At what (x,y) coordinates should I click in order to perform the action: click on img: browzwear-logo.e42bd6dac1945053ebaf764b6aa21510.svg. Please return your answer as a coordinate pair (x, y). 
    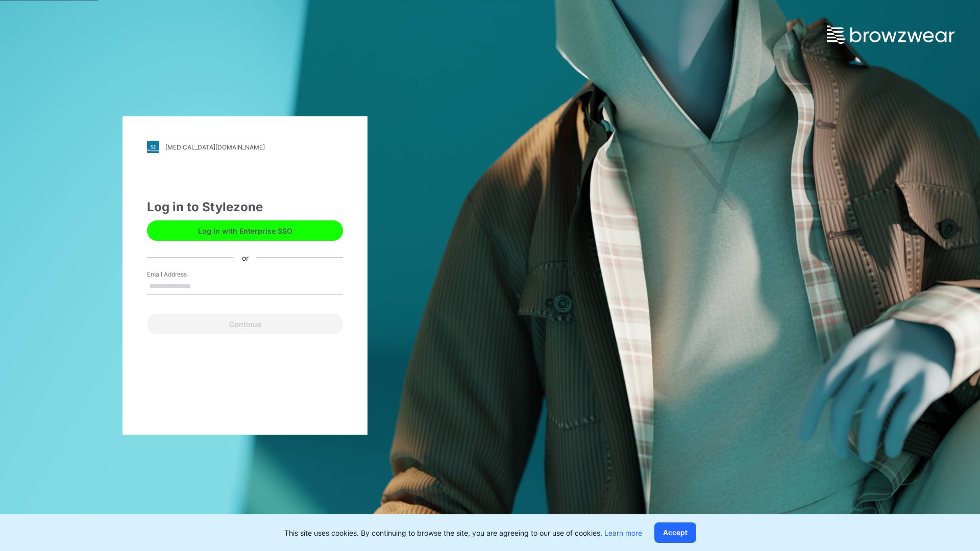
    Looking at the image, I should click on (890, 35).